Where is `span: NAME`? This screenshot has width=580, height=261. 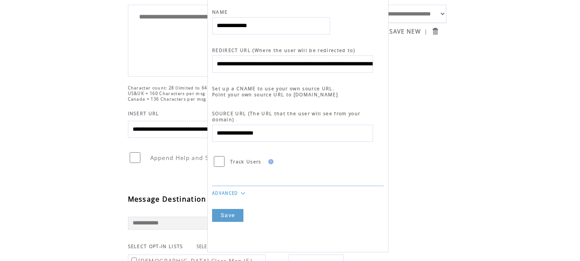
span: NAME is located at coordinates (220, 12).